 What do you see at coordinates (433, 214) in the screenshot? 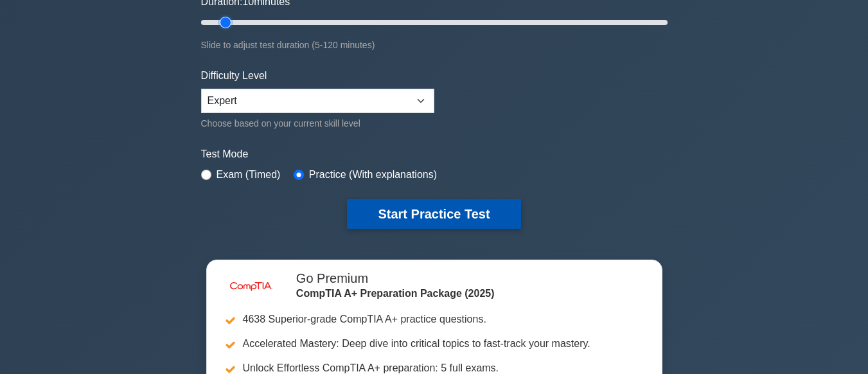
I see `button: Start Practice Test` at bounding box center [433, 214].